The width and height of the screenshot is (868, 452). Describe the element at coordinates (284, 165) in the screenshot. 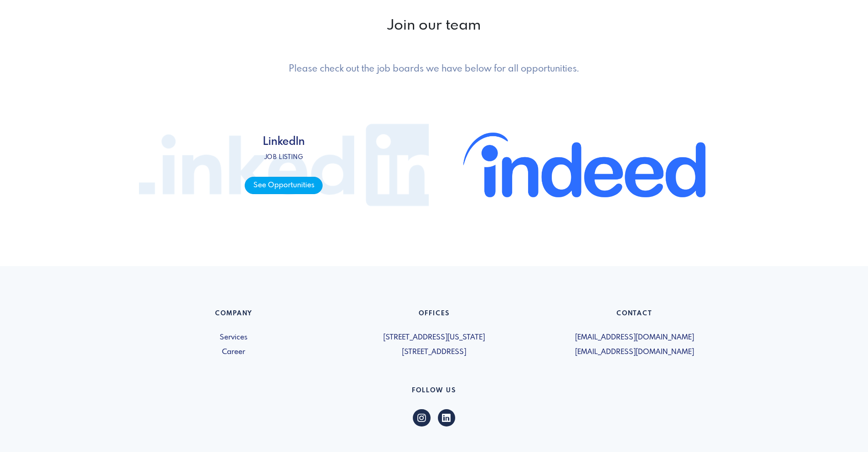

I see `a: LinkedIn Job listing See Opportunities` at that location.